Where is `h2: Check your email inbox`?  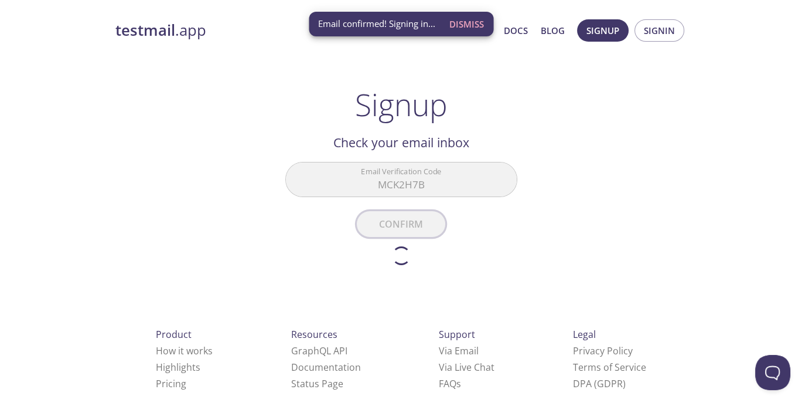
h2: Check your email inbox is located at coordinates (402, 142).